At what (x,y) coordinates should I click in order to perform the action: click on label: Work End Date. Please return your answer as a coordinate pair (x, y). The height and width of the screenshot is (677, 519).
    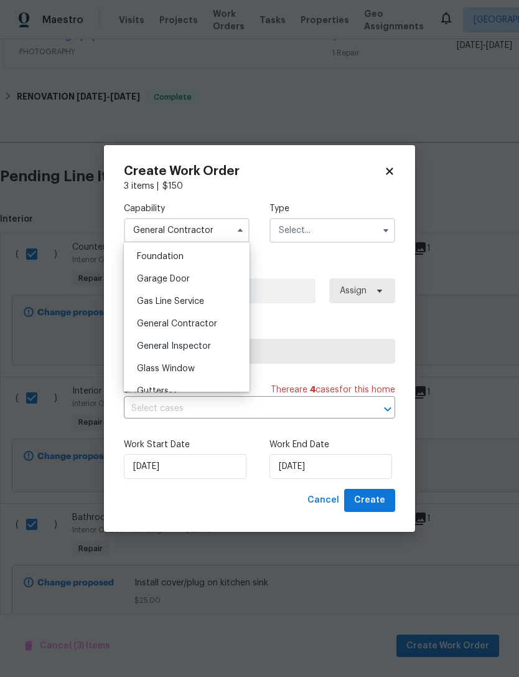
    Looking at the image, I should click on (332, 444).